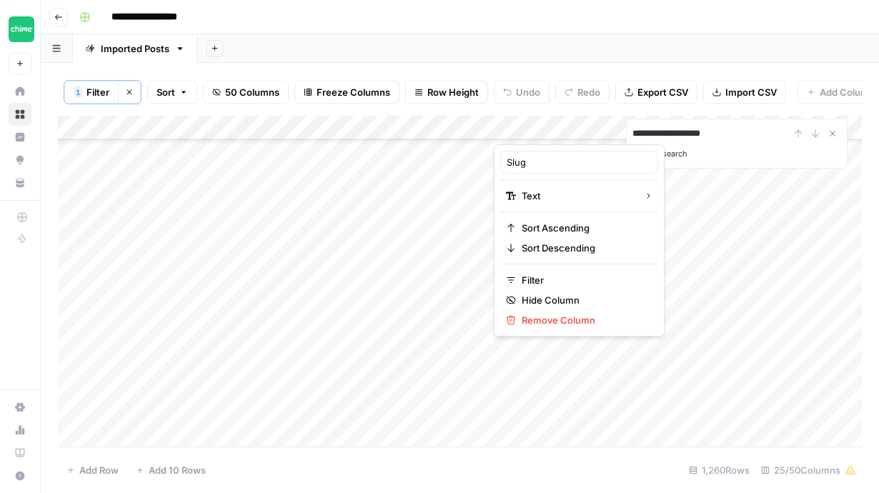  Describe the element at coordinates (751, 92) in the screenshot. I see `span: Import CSV` at that location.